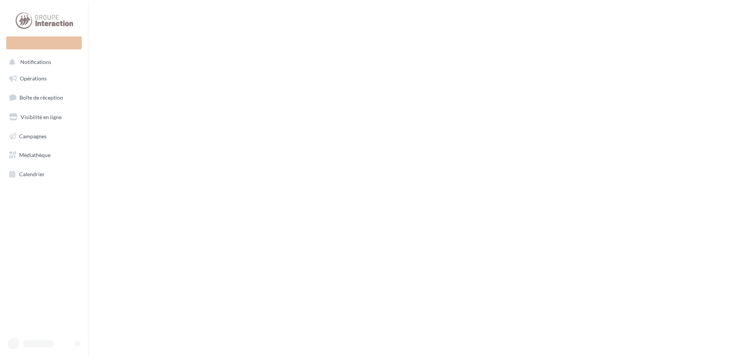 The width and height of the screenshot is (731, 357). Describe the element at coordinates (44, 78) in the screenshot. I see `a: Opérations` at that location.